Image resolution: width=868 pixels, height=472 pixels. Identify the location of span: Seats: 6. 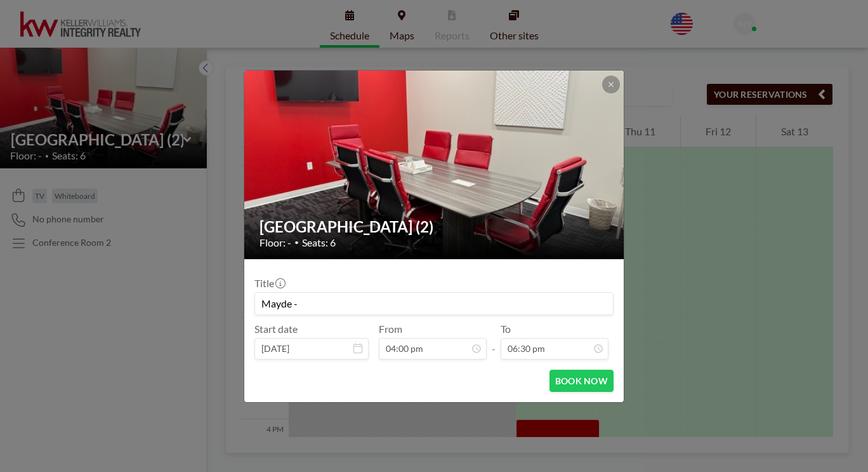
(318, 242).